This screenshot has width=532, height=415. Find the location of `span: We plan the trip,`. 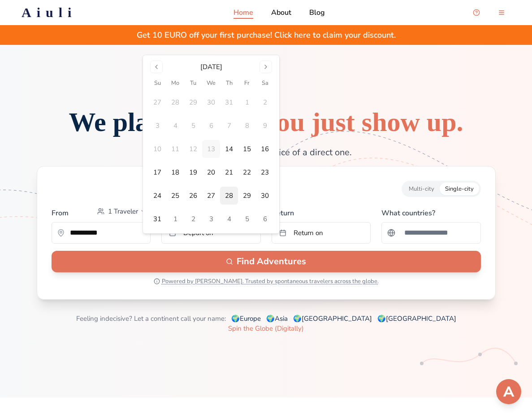

span: We plan the trip, is located at coordinates (266, 122).